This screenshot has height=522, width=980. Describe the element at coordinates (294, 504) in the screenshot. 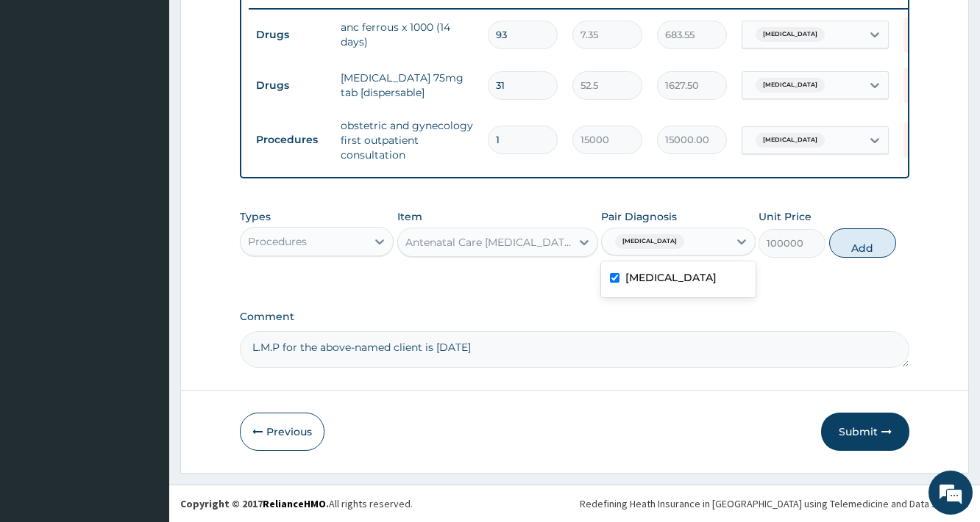

I see `a: RelianceHMO` at that location.